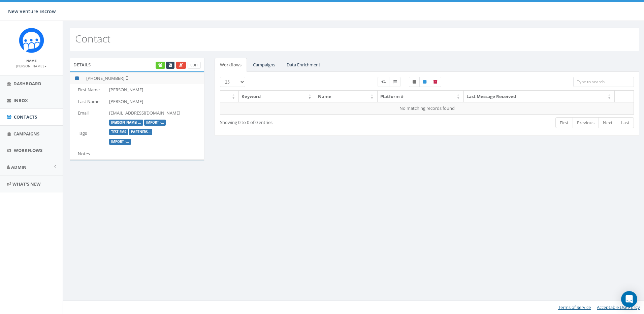 The width and height of the screenshot is (644, 314). I want to click on label: Workflow, so click(383, 82).